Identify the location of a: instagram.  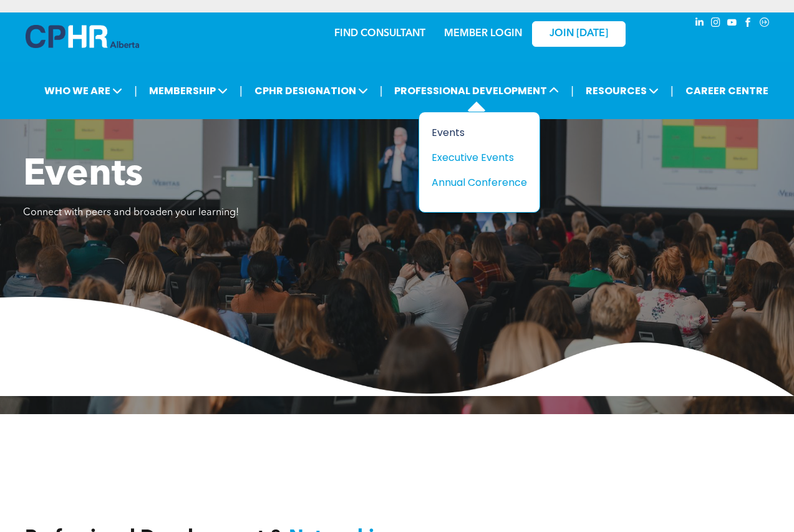
(716, 24).